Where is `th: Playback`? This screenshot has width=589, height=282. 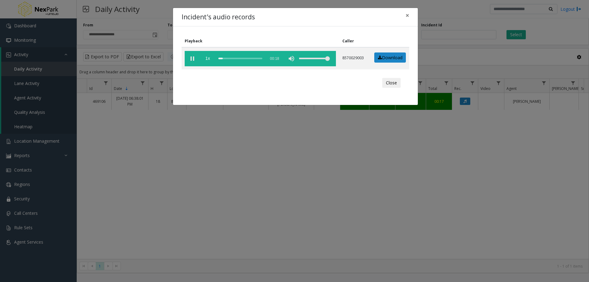 th: Playback is located at coordinates (260, 41).